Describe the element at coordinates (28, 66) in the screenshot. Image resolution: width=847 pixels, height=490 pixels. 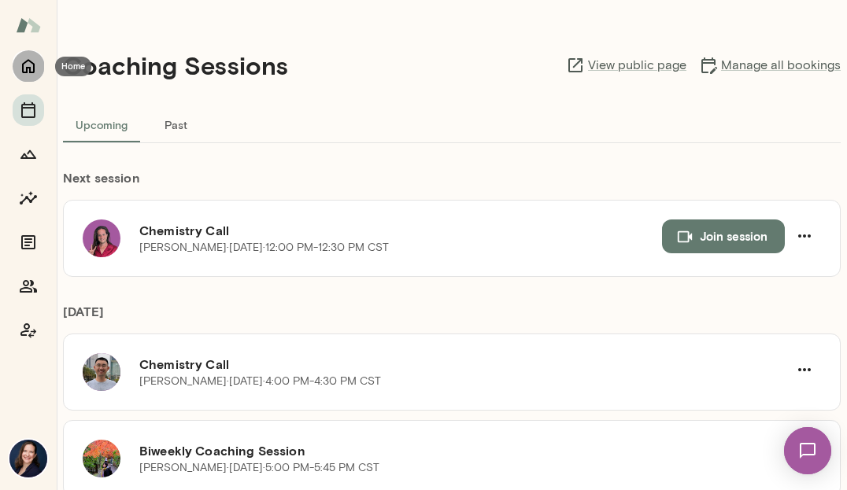
I see `button: Home` at that location.